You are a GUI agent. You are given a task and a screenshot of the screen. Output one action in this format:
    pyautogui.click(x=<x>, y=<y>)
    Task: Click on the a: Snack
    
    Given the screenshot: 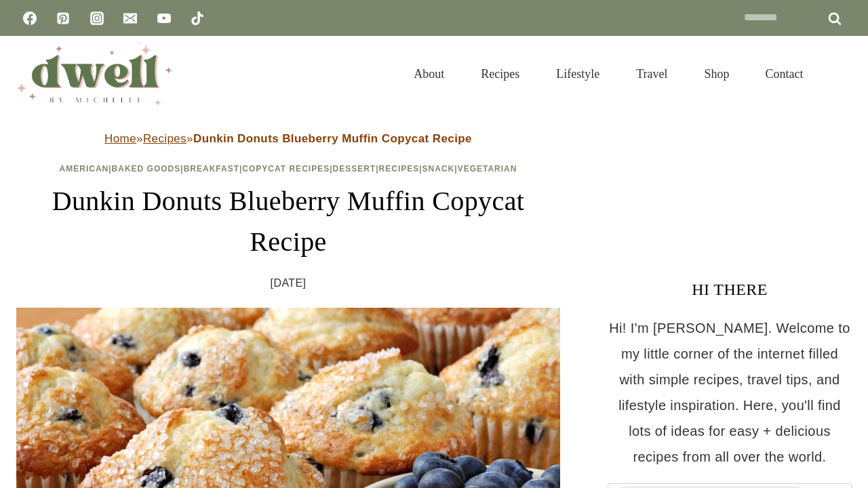 What is the action you would take?
    pyautogui.click(x=438, y=168)
    